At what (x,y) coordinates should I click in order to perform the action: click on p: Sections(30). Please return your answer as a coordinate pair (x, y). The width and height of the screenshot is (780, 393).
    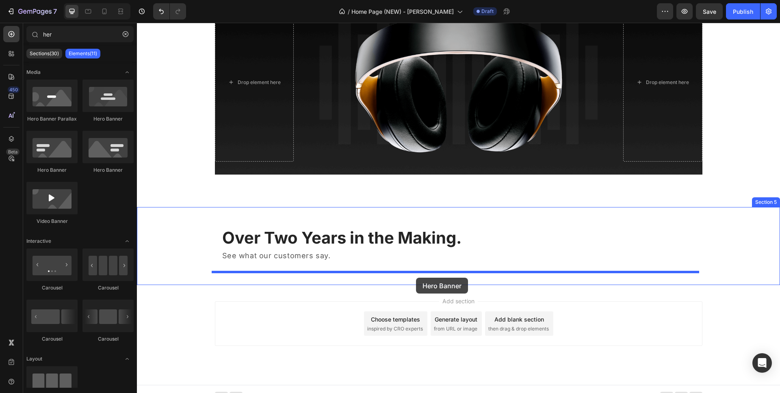
    Looking at the image, I should click on (44, 54).